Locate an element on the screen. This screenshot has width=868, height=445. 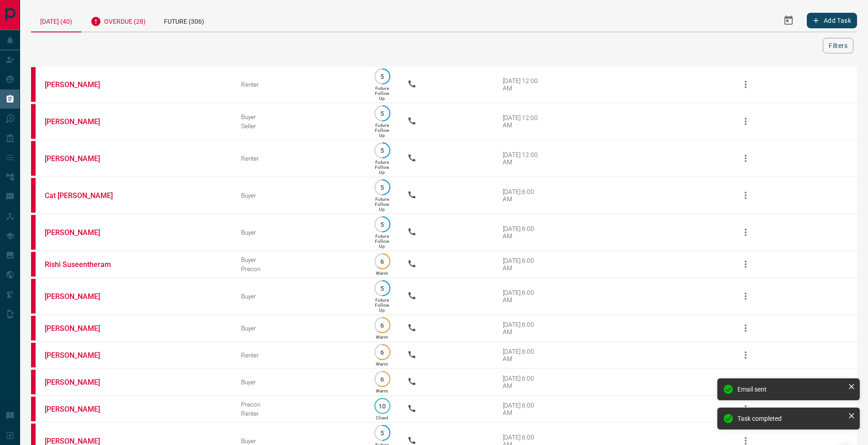
div: Overdue (28) is located at coordinates (118, 20).